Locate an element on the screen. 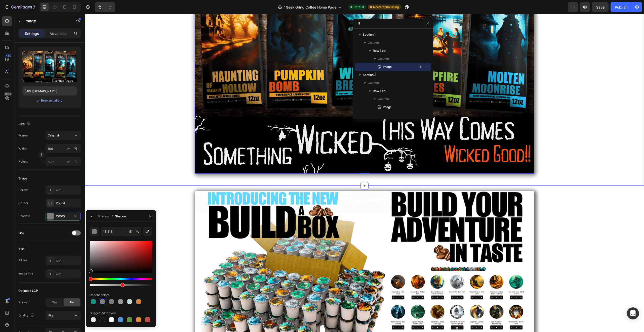 The height and width of the screenshot is (332, 644). div: Preload is located at coordinates (24, 302).